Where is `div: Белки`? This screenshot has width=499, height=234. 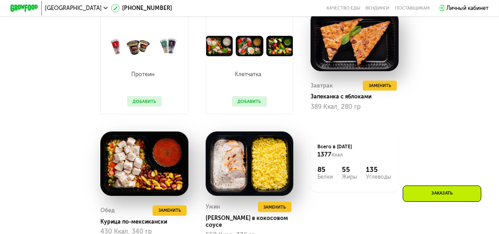
div: Белки is located at coordinates (326, 177).